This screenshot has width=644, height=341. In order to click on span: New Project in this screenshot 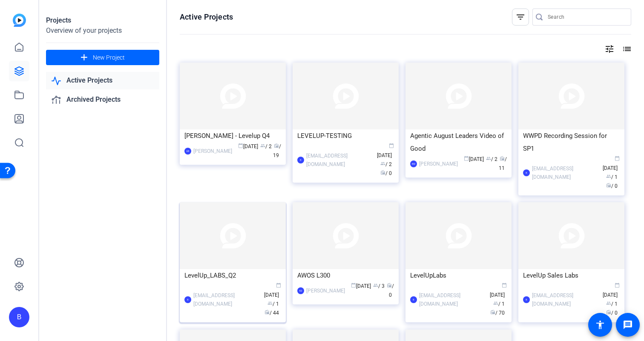, I will do `click(109, 58)`.